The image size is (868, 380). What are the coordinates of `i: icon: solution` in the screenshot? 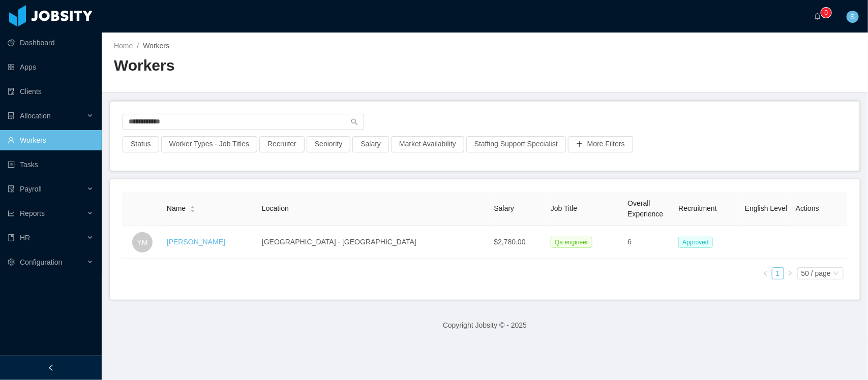 It's located at (11, 116).